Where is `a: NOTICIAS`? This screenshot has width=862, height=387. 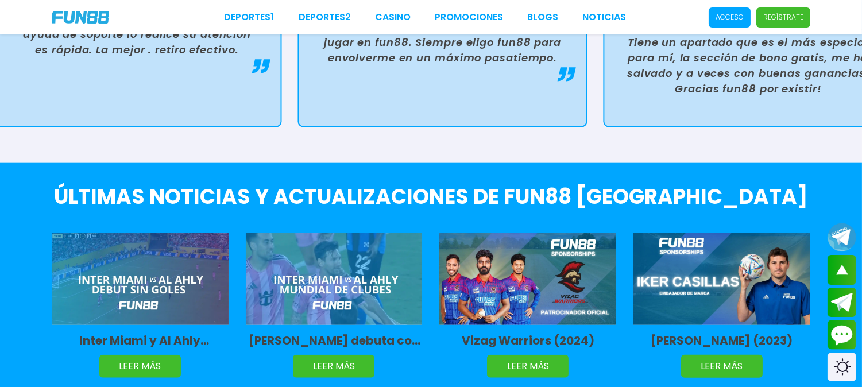 a: NOTICIAS is located at coordinates (604, 17).